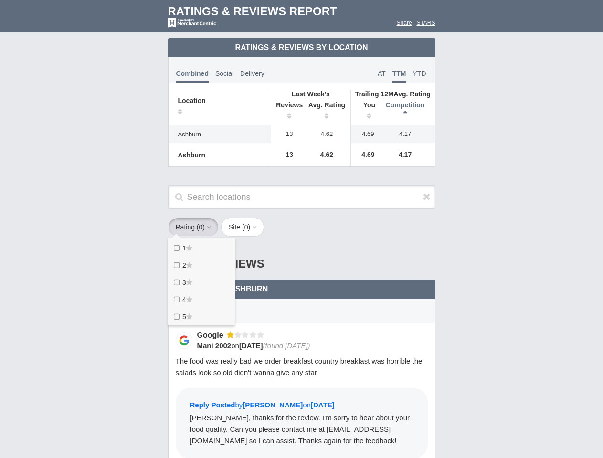  What do you see at coordinates (224, 73) in the screenshot?
I see `span: Social` at bounding box center [224, 73].